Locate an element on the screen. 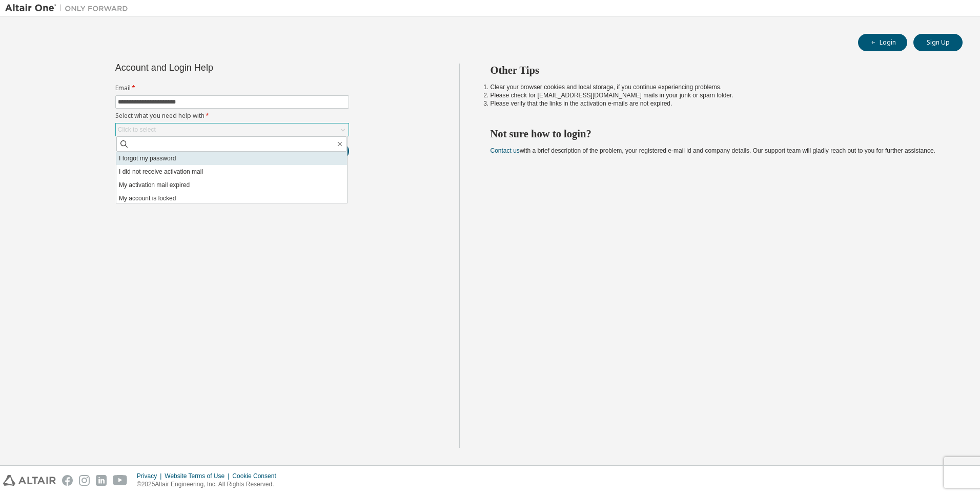  li: Please verify that the links in the activation e-mails are not expired. is located at coordinates (718, 103).